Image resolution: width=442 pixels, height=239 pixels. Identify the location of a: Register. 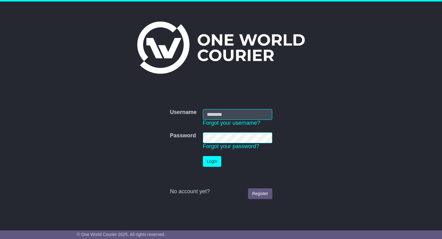
(260, 193).